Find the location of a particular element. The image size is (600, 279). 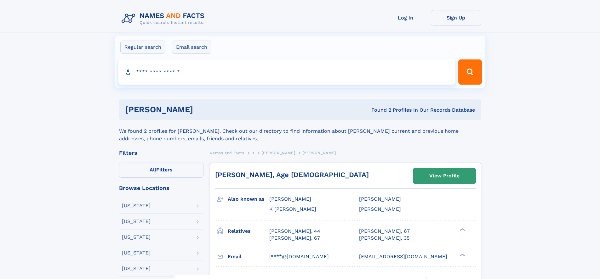

div: View Profile is located at coordinates (444, 176).